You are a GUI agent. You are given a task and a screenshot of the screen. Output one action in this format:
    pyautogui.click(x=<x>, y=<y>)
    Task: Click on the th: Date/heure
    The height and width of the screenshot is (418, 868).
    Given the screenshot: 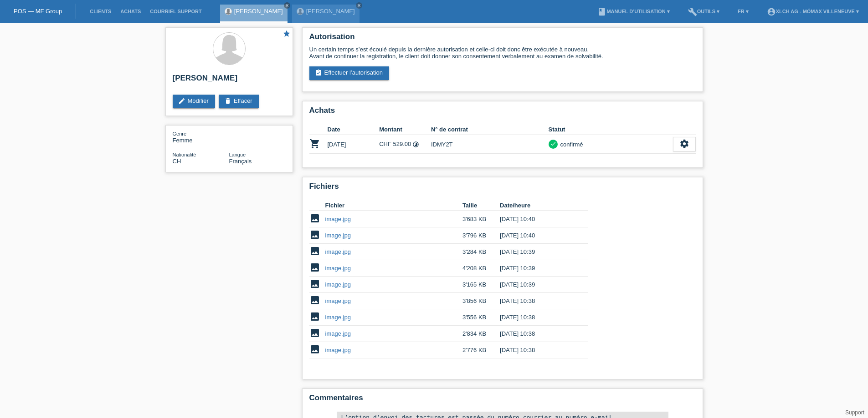 What is the action you would take?
    pyautogui.click(x=537, y=206)
    